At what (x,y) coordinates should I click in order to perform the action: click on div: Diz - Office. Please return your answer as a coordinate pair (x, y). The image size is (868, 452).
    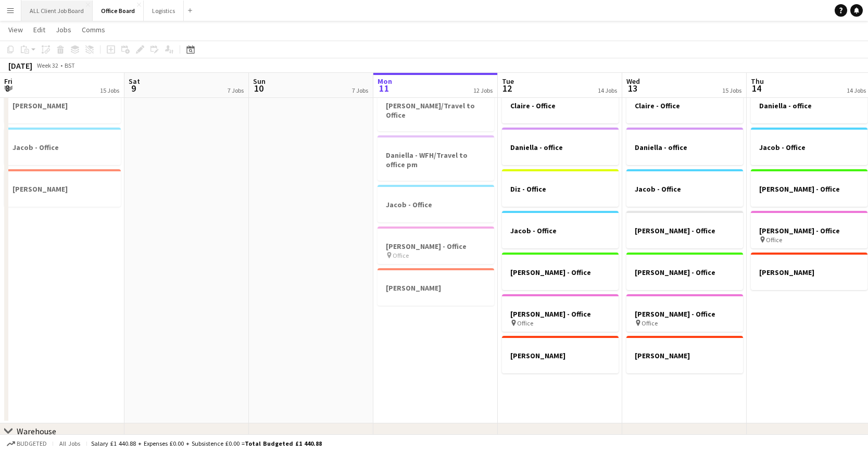
    Looking at the image, I should click on (560, 188).